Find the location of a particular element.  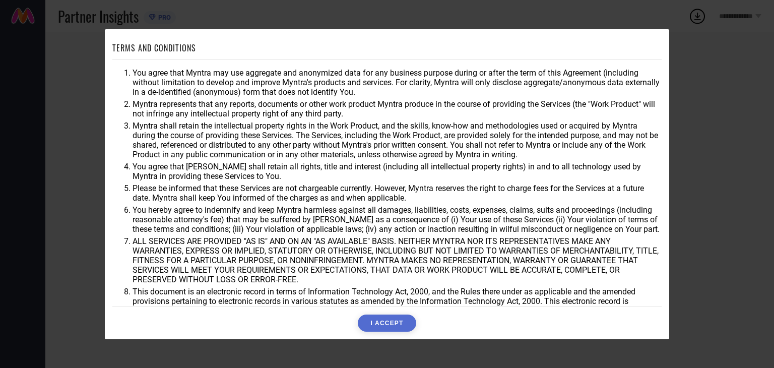

li: ALL SERVICES ARE PROVIDED "AS IS" AND ON AN "AS AVAILABLE" BASIS. NEITHER MYNTRA NOR ITS REPRESEN... is located at coordinates (397, 260).